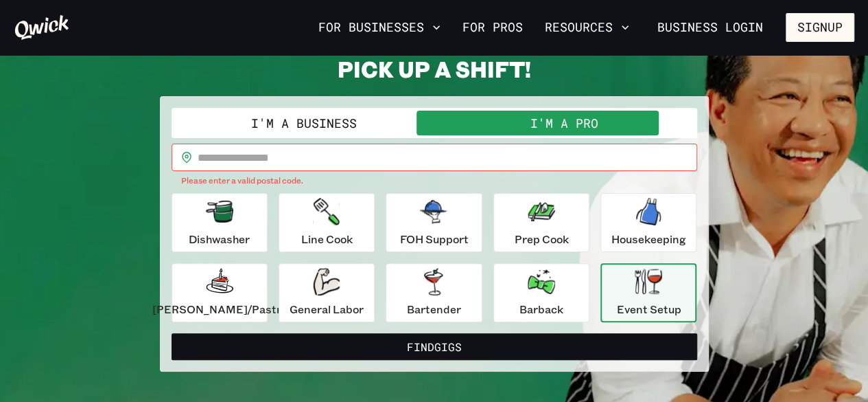 This screenshot has height=402, width=868. I want to click on p: Please enter a valid postal code., so click(434, 180).